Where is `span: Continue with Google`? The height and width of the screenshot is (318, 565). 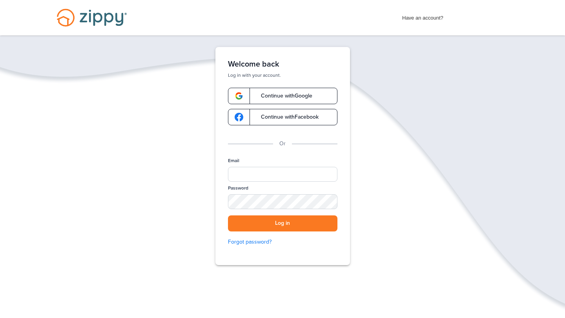
span: Continue with Google is located at coordinates (282, 96).